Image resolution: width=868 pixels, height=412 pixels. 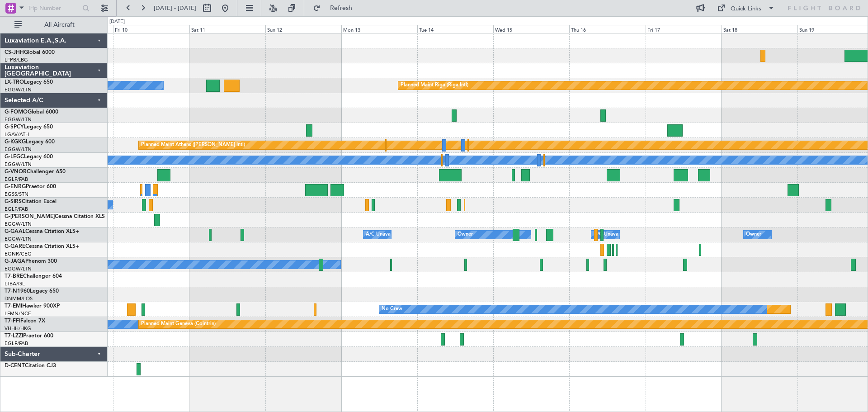 What do you see at coordinates (15, 261) in the screenshot?
I see `span: G-JAGA` at bounding box center [15, 261].